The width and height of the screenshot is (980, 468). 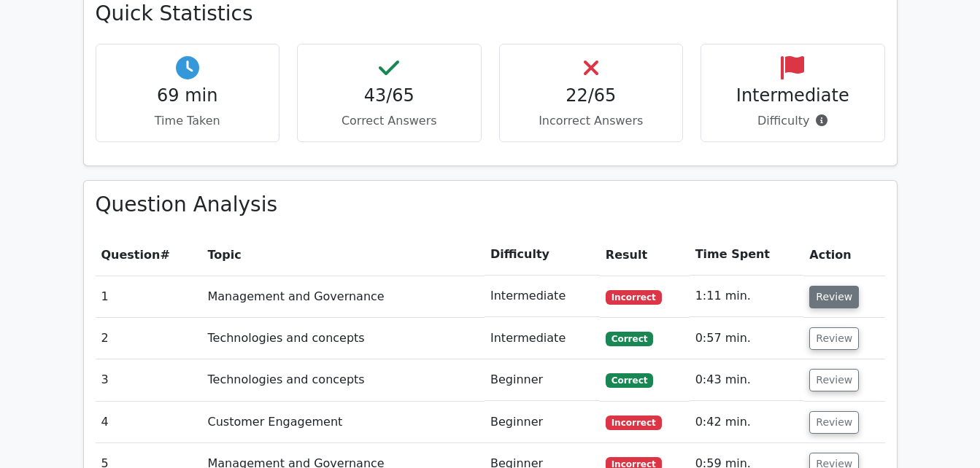 I want to click on h4: 43/65, so click(x=389, y=95).